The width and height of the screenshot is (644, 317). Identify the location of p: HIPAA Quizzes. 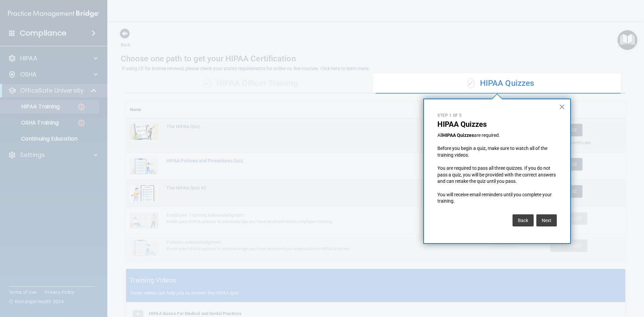
(497, 125).